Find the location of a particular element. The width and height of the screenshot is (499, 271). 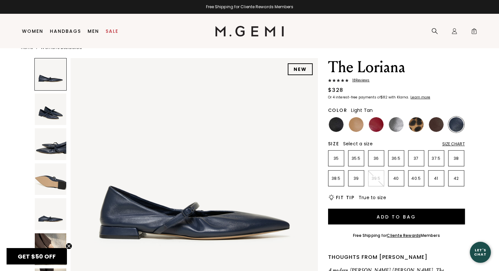

p: 37.5 is located at coordinates (436, 158).